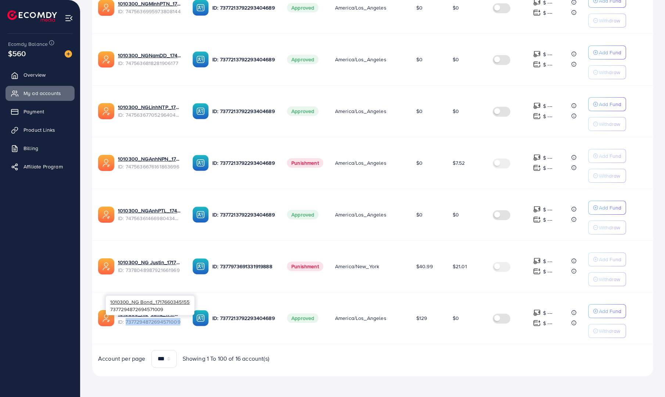 This screenshot has height=397, width=665. What do you see at coordinates (149, 111) in the screenshot?
I see `div: <span class='underline'>1010300_NGLinhNTP_1740557336870</span></br>7475636770529640464` at bounding box center [149, 111].